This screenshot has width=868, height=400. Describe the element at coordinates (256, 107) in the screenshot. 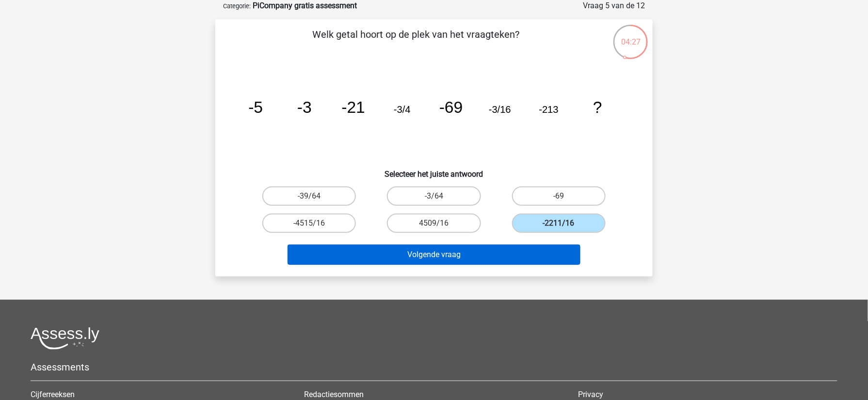

I see `tspan: -5` at that location.